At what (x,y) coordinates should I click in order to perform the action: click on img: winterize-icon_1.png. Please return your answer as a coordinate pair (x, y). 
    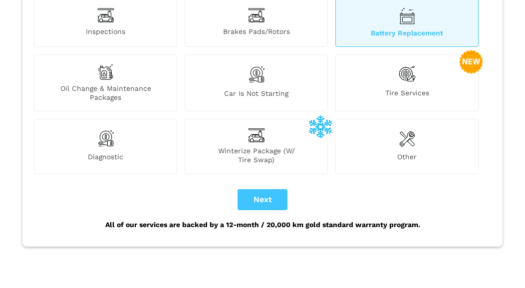
    Looking at the image, I should click on (320, 126).